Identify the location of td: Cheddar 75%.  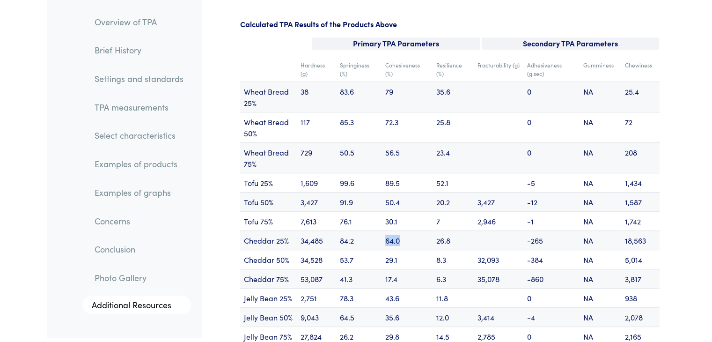
(268, 278).